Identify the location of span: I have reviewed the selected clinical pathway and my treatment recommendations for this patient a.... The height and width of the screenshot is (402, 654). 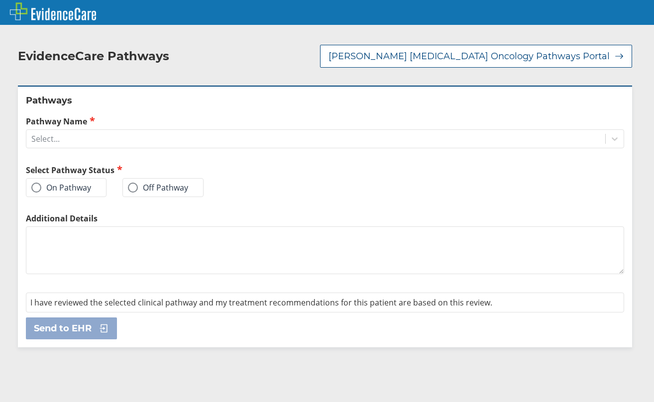
(261, 303).